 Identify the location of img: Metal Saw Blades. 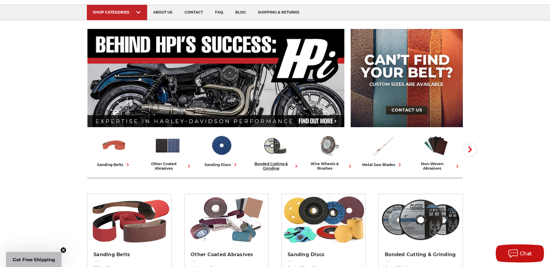
(382, 146).